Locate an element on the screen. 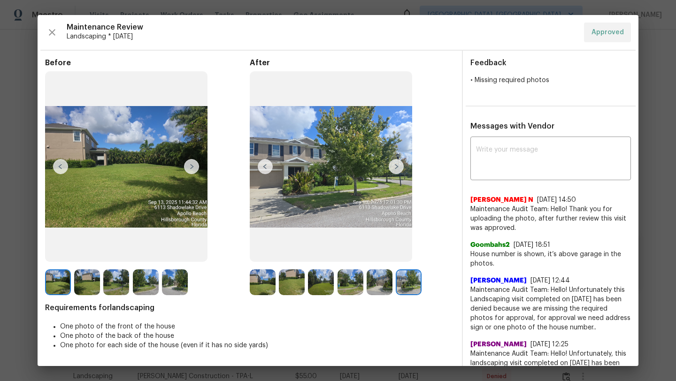 The height and width of the screenshot is (381, 676). span: Feedback is located at coordinates (488, 63).